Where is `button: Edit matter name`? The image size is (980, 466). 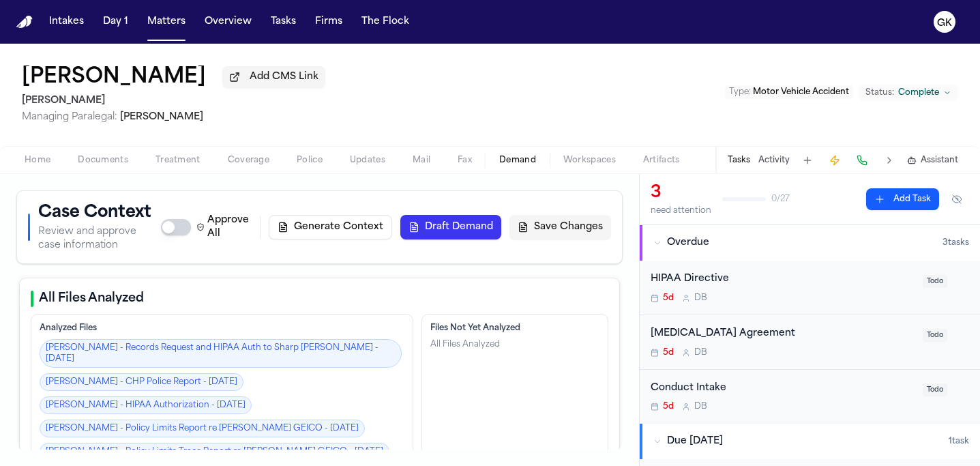
button: Edit matter name is located at coordinates (114, 78).